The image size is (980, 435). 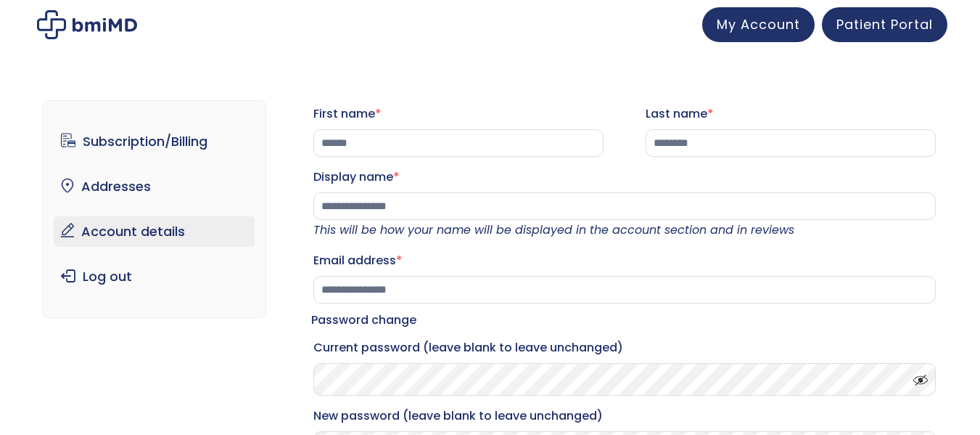 What do you see at coordinates (459, 114) in the screenshot?
I see `label: First name` at bounding box center [459, 114].